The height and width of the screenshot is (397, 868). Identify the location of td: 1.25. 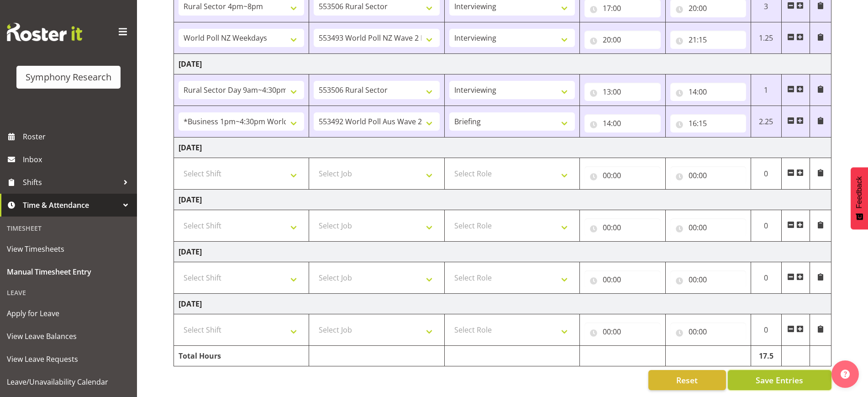
(766, 38).